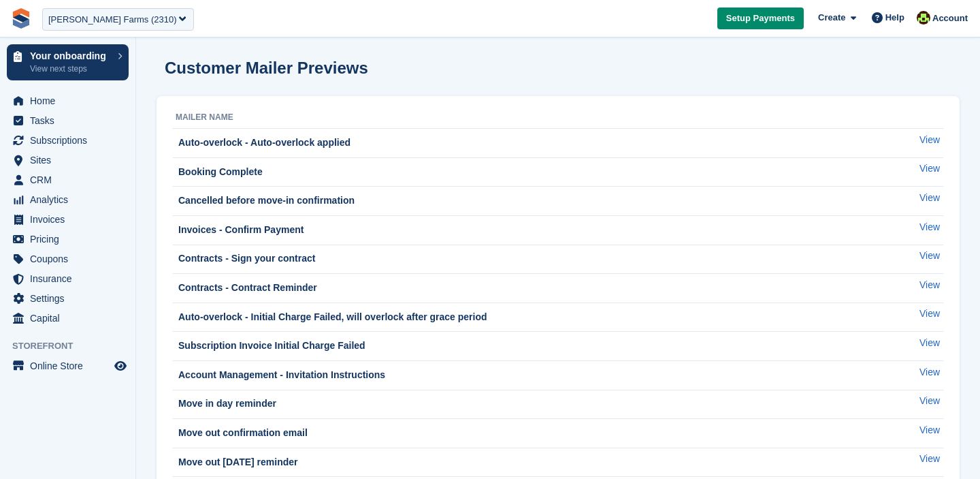 Image resolution: width=980 pixels, height=479 pixels. I want to click on img: Catherine Coffey, so click(923, 18).